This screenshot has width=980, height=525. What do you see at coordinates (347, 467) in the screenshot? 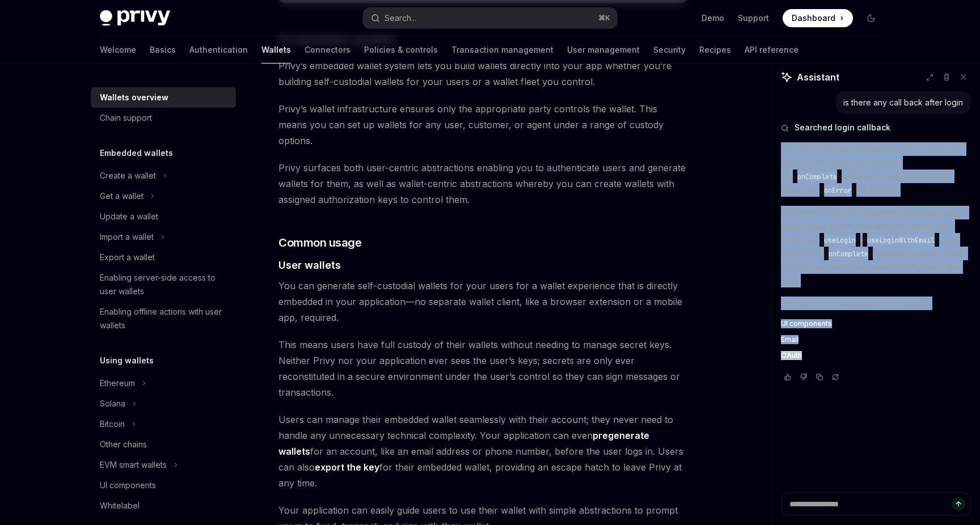
I see `a: export the key` at bounding box center [347, 467].